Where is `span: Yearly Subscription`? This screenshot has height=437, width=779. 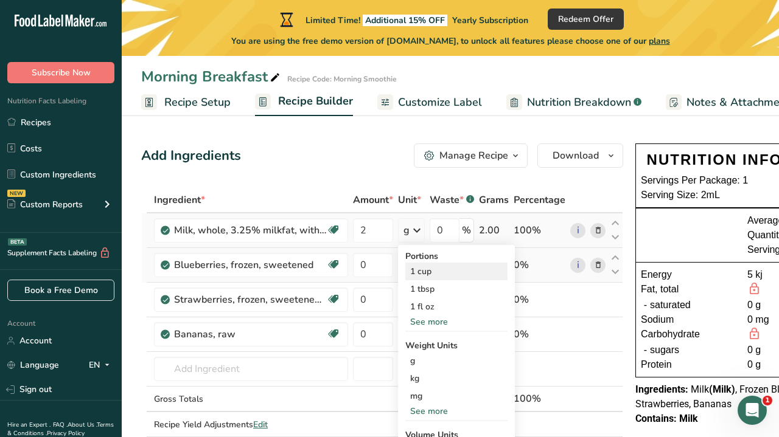 span: Yearly Subscription is located at coordinates (490, 20).